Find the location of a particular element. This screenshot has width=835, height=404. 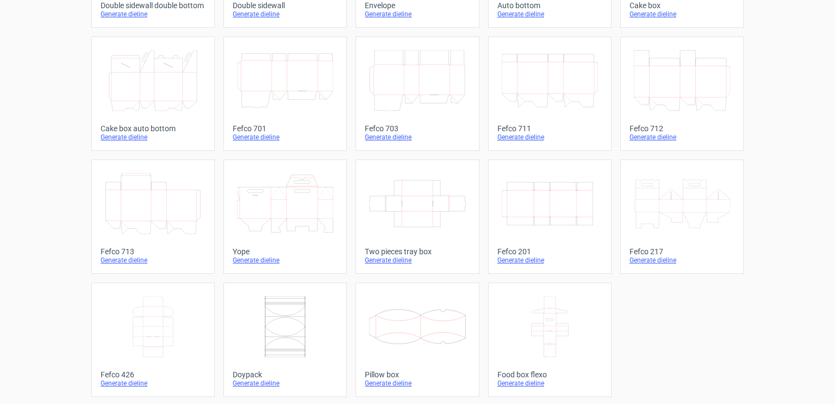

a: Fefco 701Generate dieline is located at coordinates (285, 94).